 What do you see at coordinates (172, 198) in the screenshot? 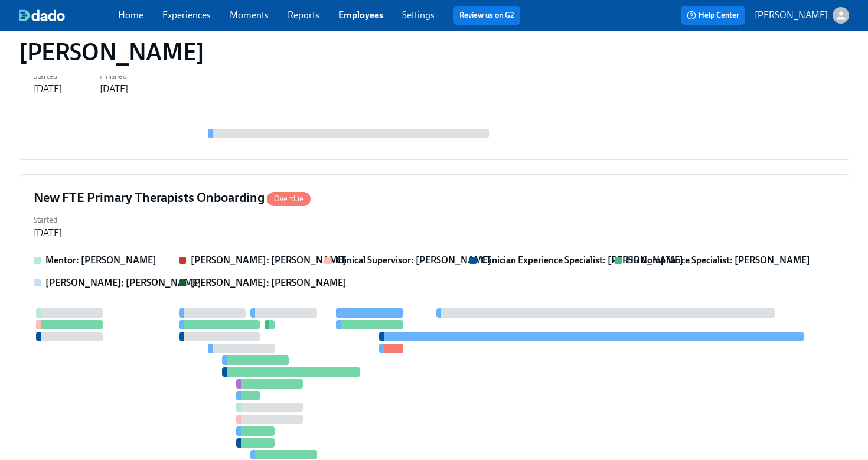
I see `h4: New FTE Primary Therapists Onboarding` at bounding box center [172, 198].